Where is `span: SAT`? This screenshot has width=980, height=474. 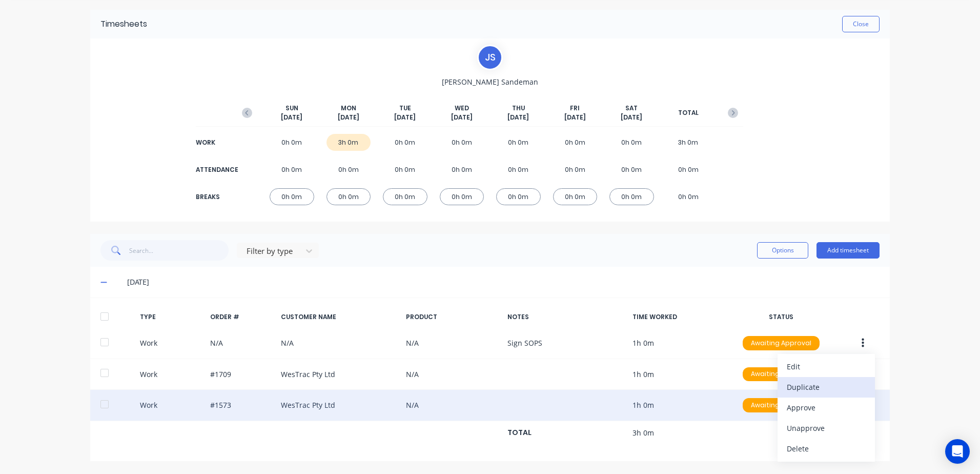 span: SAT is located at coordinates (631, 108).